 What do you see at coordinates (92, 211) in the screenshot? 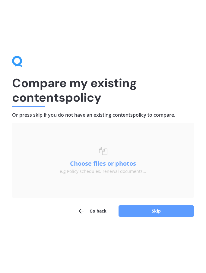
I see `button: Go back` at bounding box center [92, 211].